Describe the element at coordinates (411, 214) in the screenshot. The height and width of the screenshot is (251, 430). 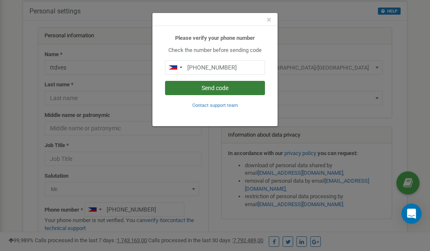
I see `div: Open Intercom Messenger` at that location.